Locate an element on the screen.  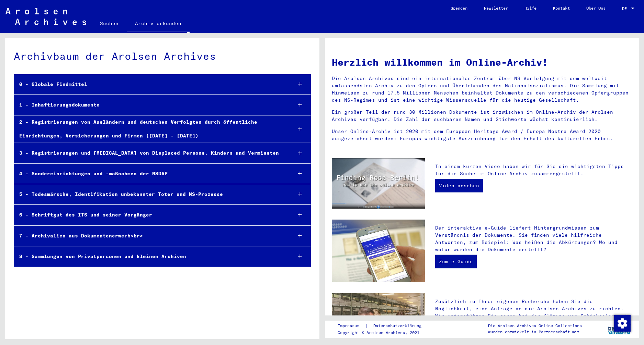
div: 5 - Todesmärsche, Identifikation unbekannter Toter und NS-Prozesse is located at coordinates (150, 194).